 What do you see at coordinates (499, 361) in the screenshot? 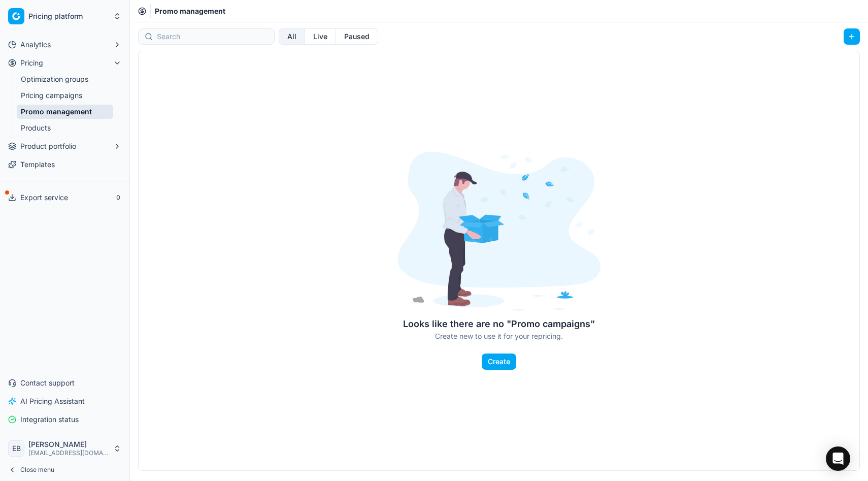
I see `button: Create` at bounding box center [499, 361].